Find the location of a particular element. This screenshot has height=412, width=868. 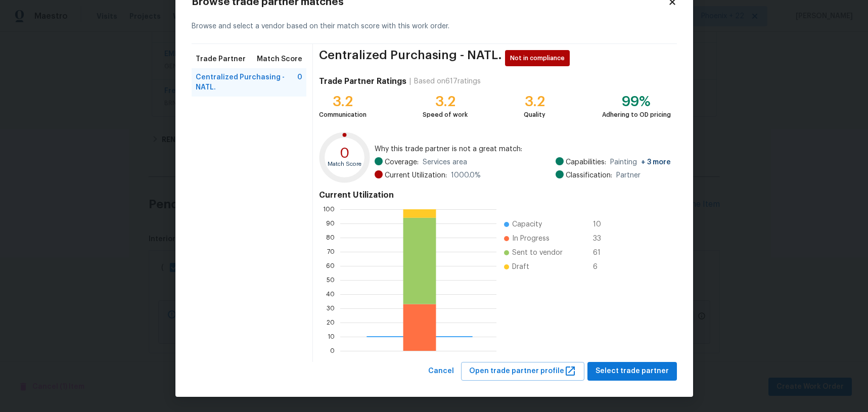

span: 10 is located at coordinates (602, 224).